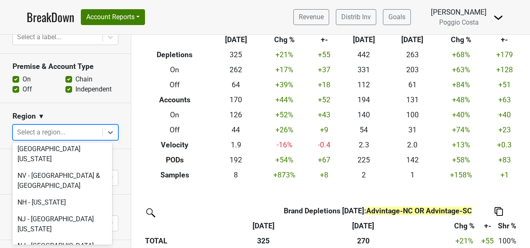  I want to click on th: Shr %: activate to sort column ascending, so click(508, 226).